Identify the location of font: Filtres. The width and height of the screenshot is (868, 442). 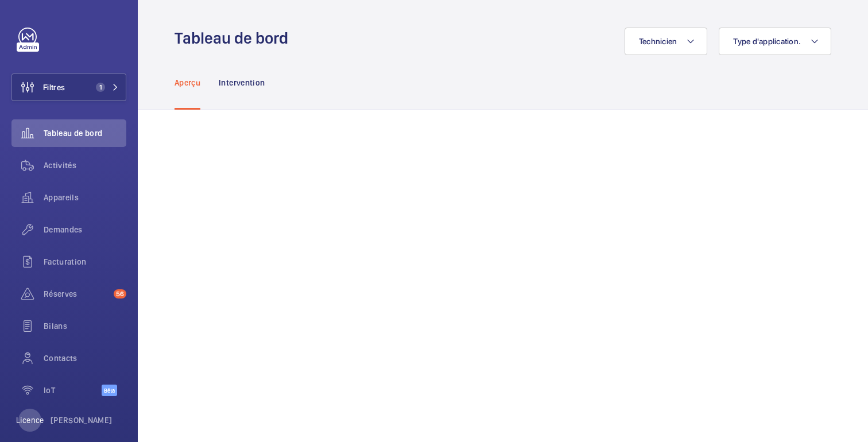
(54, 87).